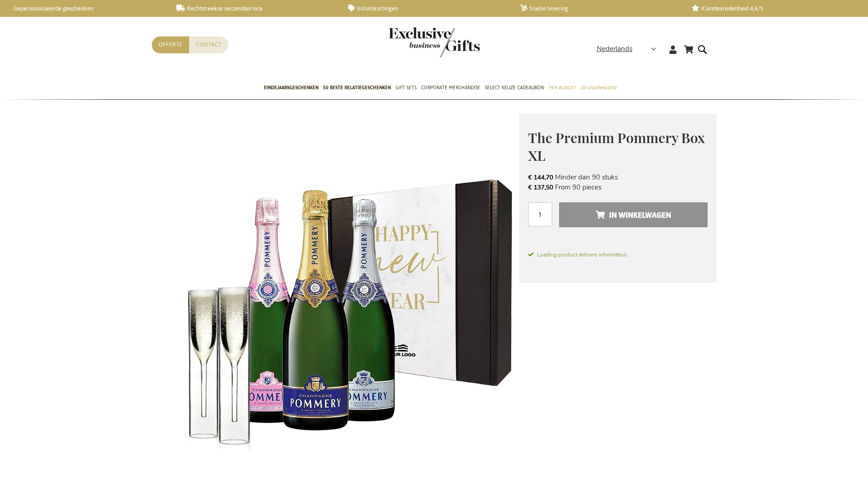  I want to click on img: Exclusive Business gifts logo, so click(434, 42).